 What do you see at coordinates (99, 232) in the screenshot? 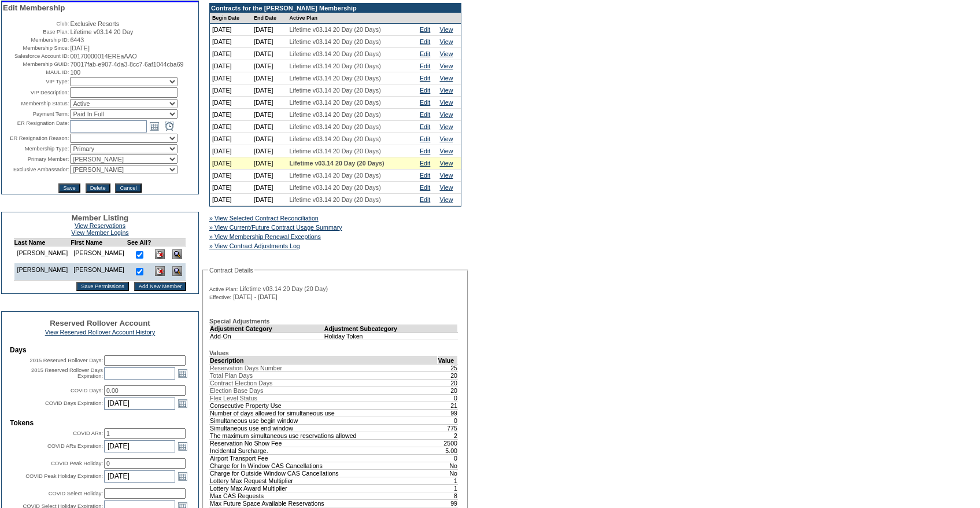
I see `a: View Member Logins` at bounding box center [99, 232].